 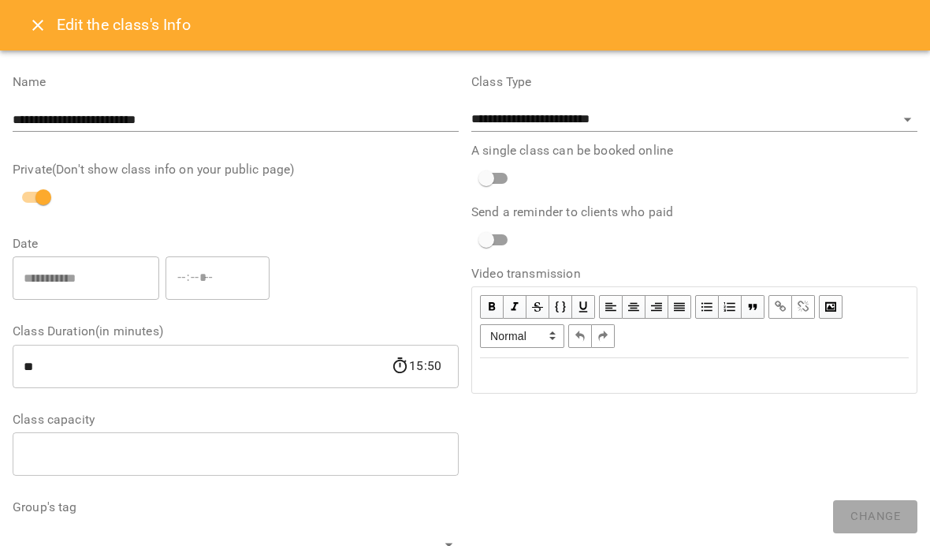 I want to click on button: Image, so click(x=831, y=307).